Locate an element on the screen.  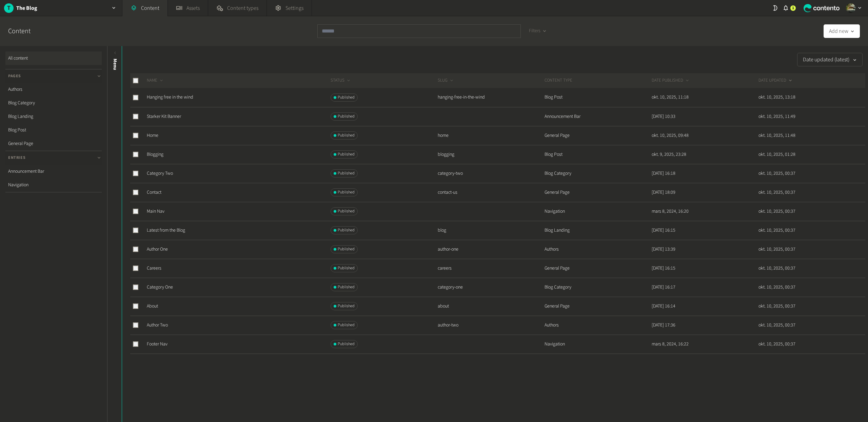
h2: Content is located at coordinates (27, 31).